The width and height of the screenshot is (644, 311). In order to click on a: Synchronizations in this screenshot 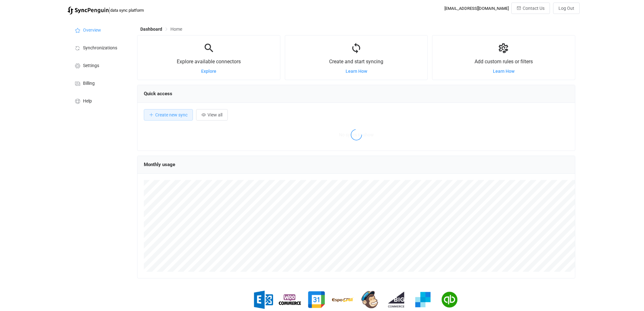, I will do `click(99, 47)`.